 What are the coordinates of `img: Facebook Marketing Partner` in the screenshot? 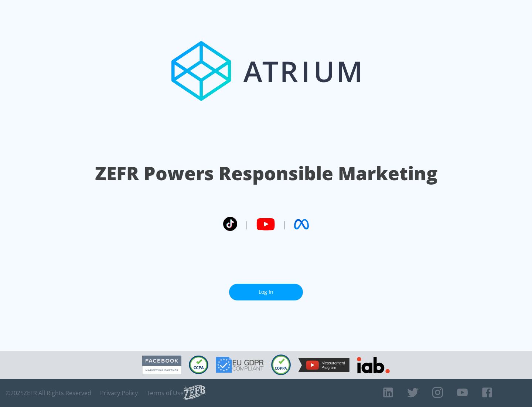 It's located at (162, 365).